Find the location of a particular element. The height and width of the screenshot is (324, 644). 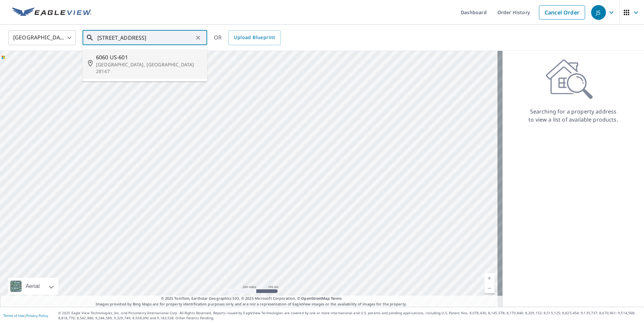

p: Searching for a property address to view a list of available products. is located at coordinates (573, 115).